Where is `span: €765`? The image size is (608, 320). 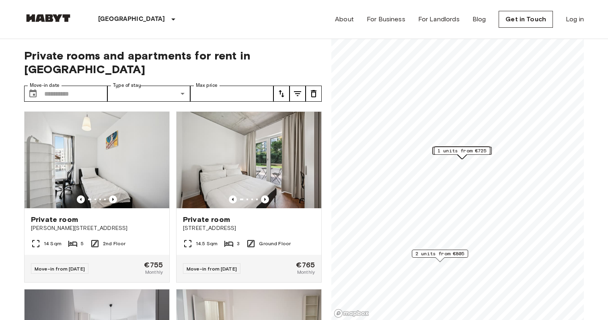
span: €765 is located at coordinates (305, 265).